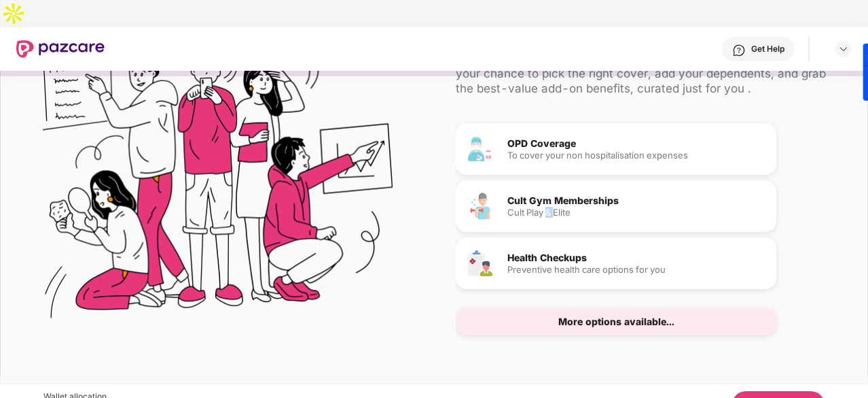  What do you see at coordinates (637, 270) in the screenshot?
I see `div: Preventive health care options for you` at bounding box center [637, 270].